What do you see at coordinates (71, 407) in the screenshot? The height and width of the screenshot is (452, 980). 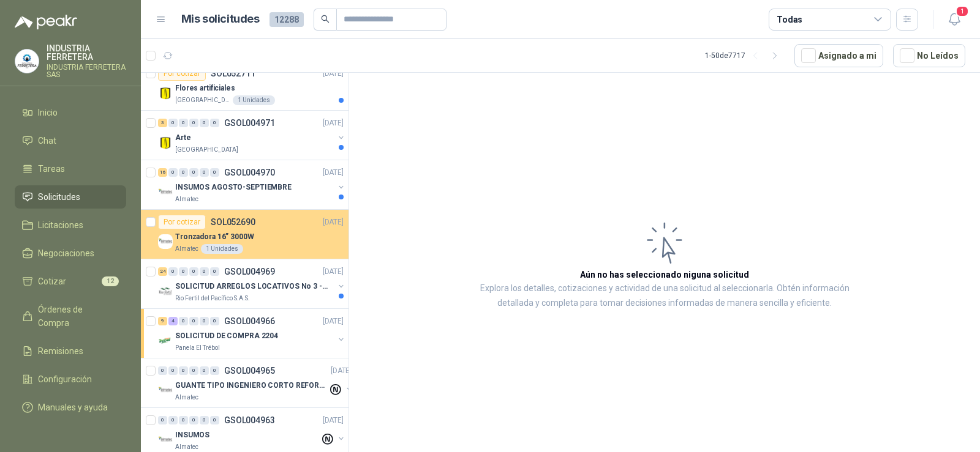 I see `a: Manuales y ayuda` at bounding box center [71, 407].